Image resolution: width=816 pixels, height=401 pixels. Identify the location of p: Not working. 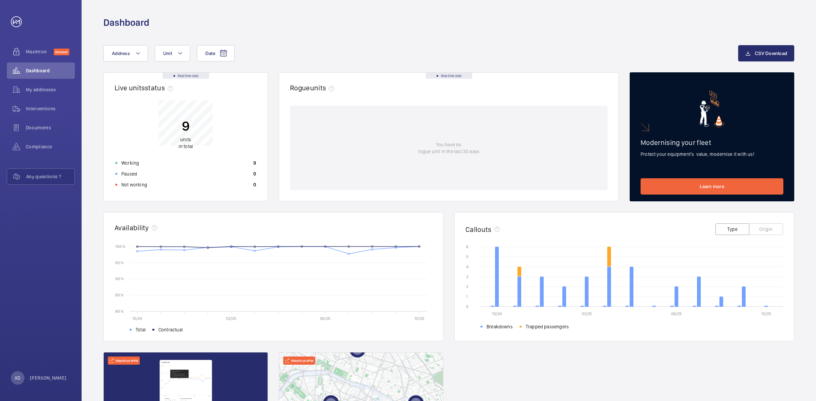
(134, 185).